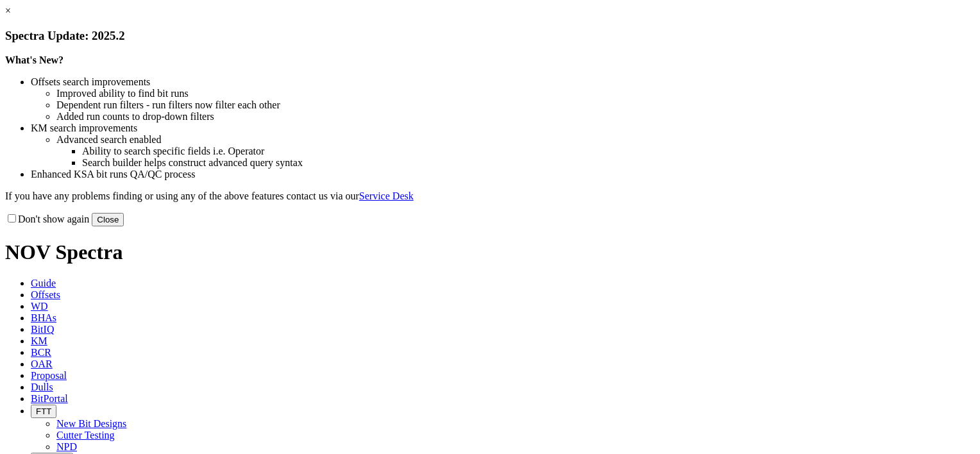  I want to click on a: Service Desk, so click(386, 195).